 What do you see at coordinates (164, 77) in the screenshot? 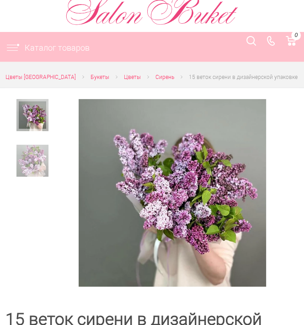
I see `span: Сирень` at bounding box center [164, 77].